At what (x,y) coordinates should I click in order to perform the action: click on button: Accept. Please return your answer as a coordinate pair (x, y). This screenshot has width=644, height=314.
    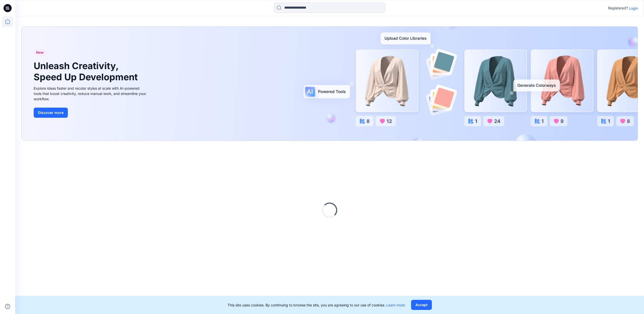
    Looking at the image, I should click on (421, 305).